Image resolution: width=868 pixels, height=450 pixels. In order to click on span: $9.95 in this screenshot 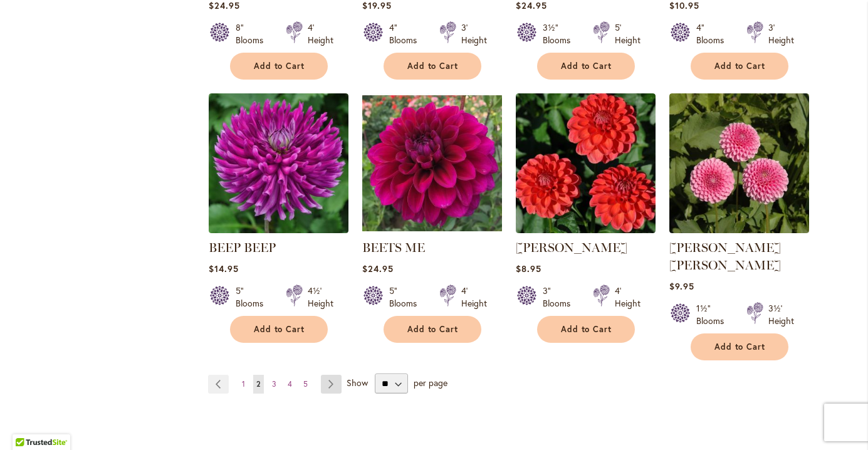, I will do `click(682, 286)`.